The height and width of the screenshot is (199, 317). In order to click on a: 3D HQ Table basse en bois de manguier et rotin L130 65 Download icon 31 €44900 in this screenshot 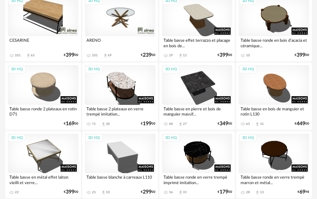, I will do `click(274, 96)`.